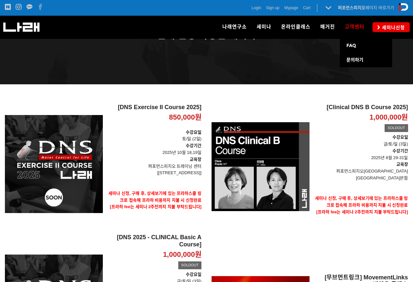 The width and height of the screenshot is (413, 282). I want to click on a: 세미나신청, so click(391, 27).